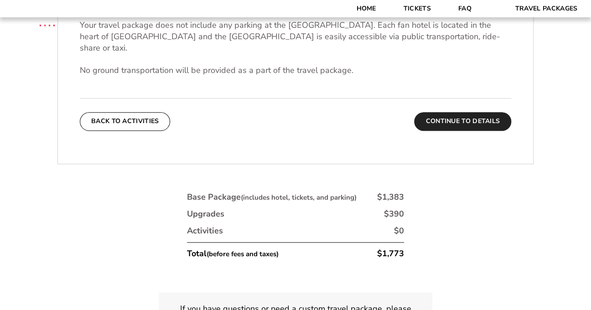  I want to click on div: Total, so click(232, 253).